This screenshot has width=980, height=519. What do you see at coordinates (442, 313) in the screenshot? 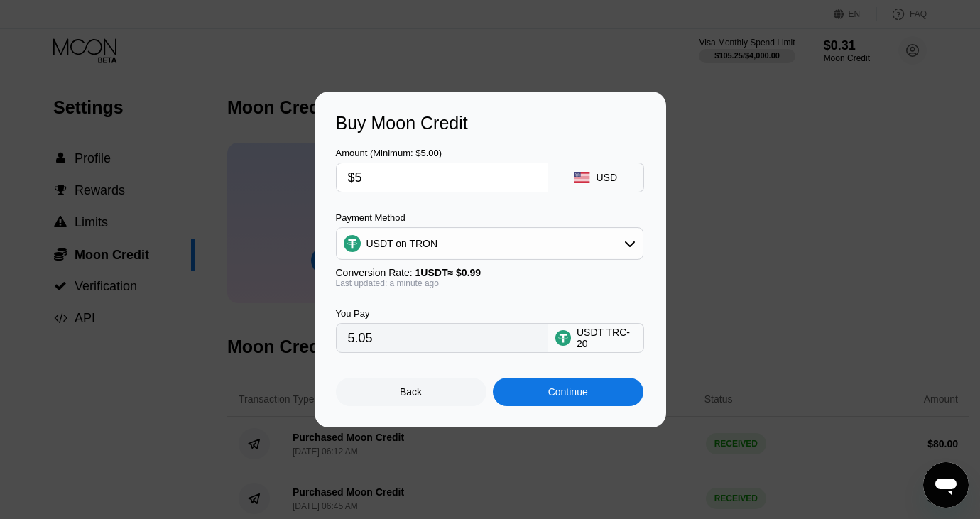
I see `div: You Pay` at bounding box center [442, 313].